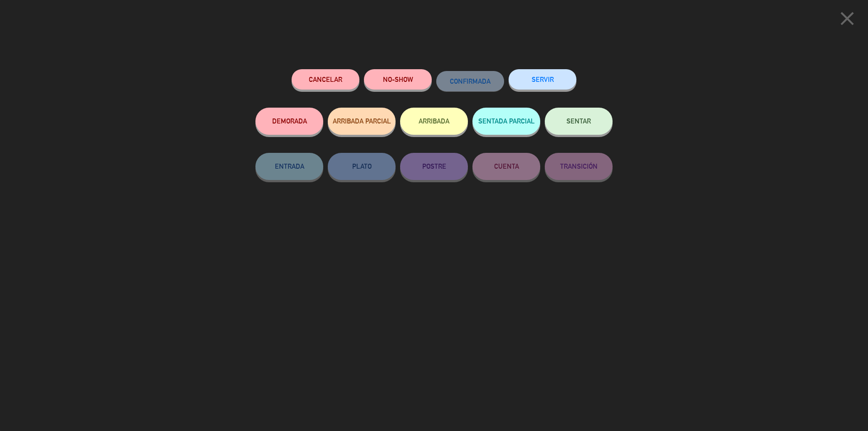 Image resolution: width=868 pixels, height=431 pixels. Describe the element at coordinates (579, 166) in the screenshot. I see `button: TRANSICIÓN` at that location.